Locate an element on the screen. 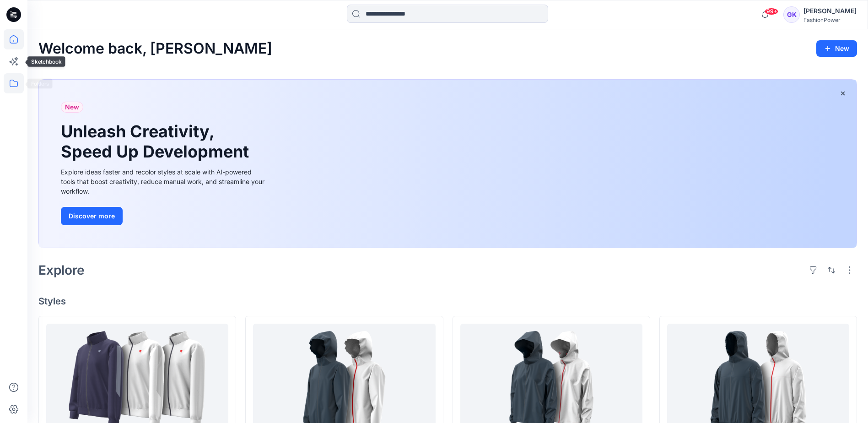  span: New is located at coordinates (72, 107).